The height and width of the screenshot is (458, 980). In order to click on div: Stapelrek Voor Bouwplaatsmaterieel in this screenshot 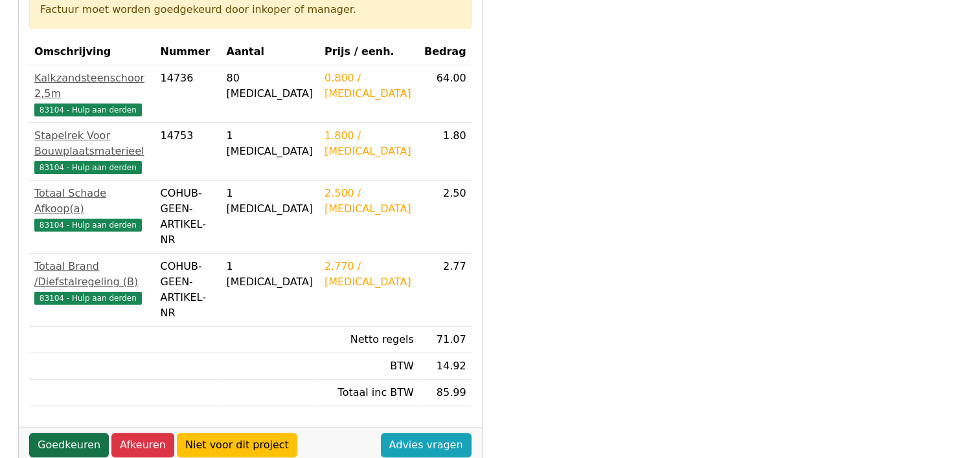, I will do `click(92, 144)`.